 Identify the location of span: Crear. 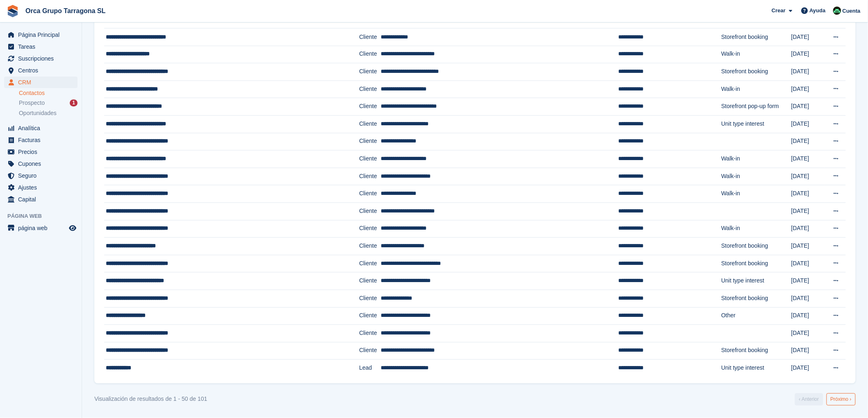
(778, 10).